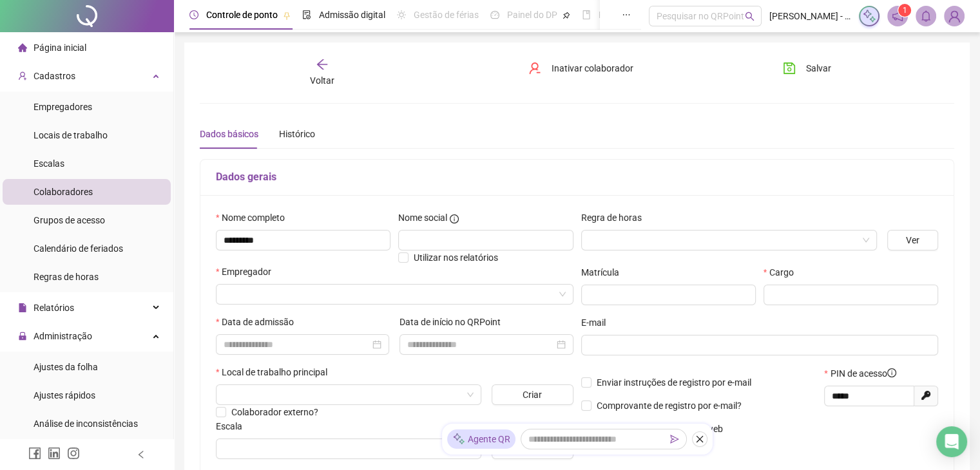 The height and width of the screenshot is (470, 980). What do you see at coordinates (532, 395) in the screenshot?
I see `span: Criar` at bounding box center [532, 395].